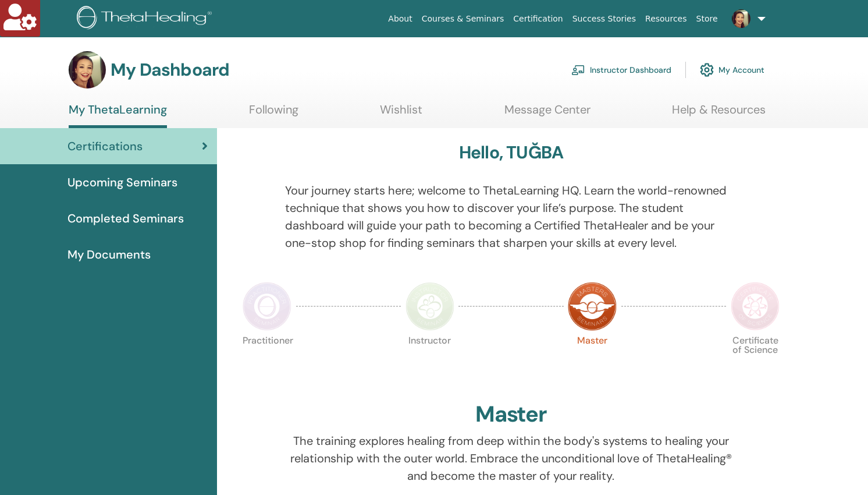 This screenshot has width=868, height=495. I want to click on a: Wishlist, so click(401, 114).